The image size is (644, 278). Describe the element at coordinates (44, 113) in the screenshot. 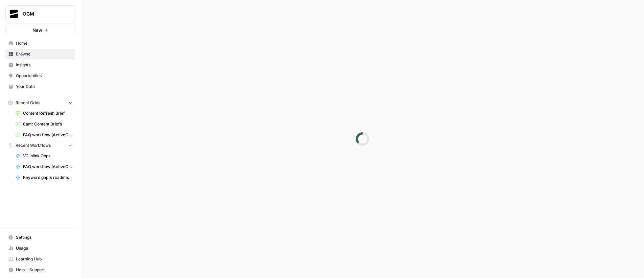

I see `a: Content Refresh Brief` at that location.